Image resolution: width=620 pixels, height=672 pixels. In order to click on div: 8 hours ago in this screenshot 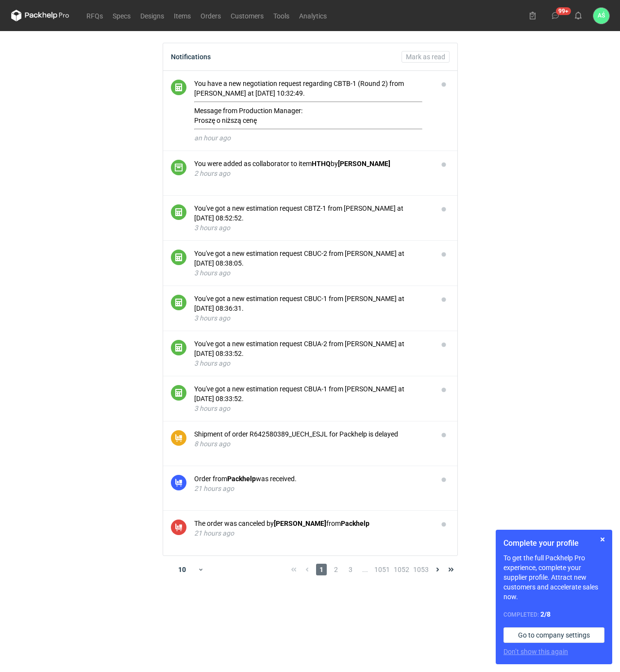, I will do `click(313, 444)`.